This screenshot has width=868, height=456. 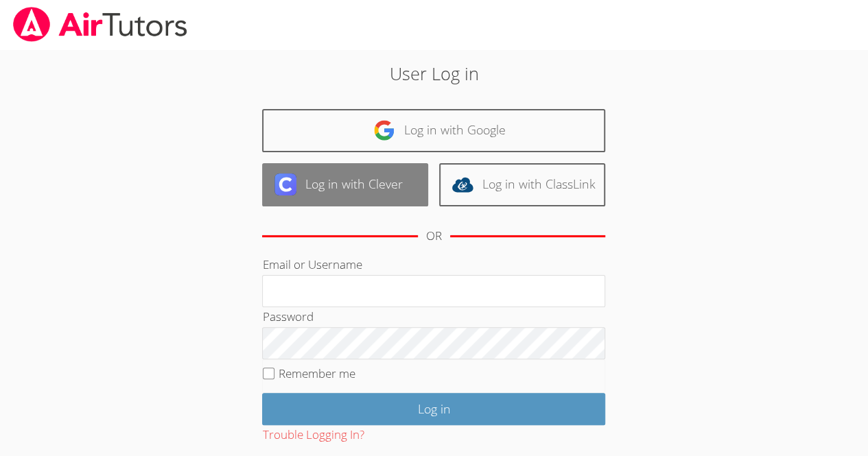 I want to click on label: Password, so click(x=287, y=316).